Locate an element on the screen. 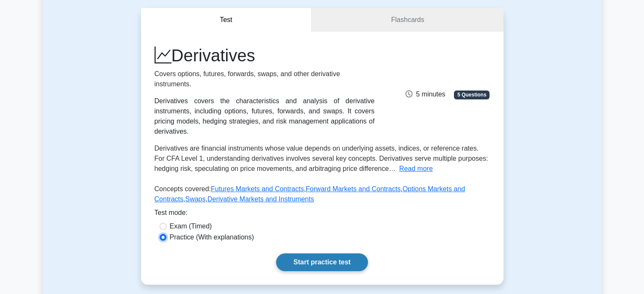 The width and height of the screenshot is (644, 294). div: Test mode: is located at coordinates (322, 214).